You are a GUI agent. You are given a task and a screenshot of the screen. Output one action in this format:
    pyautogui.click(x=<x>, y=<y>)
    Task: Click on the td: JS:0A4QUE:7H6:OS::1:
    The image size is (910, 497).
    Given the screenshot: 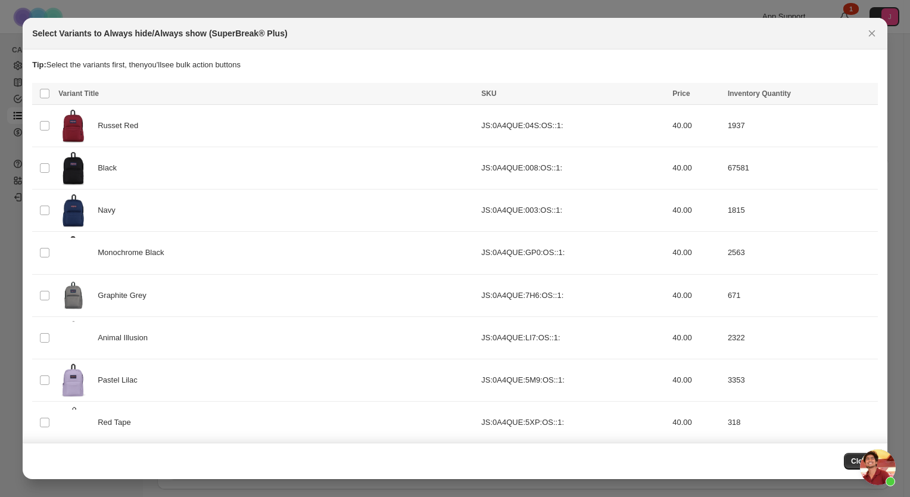 What is the action you would take?
    pyautogui.click(x=573, y=295)
    